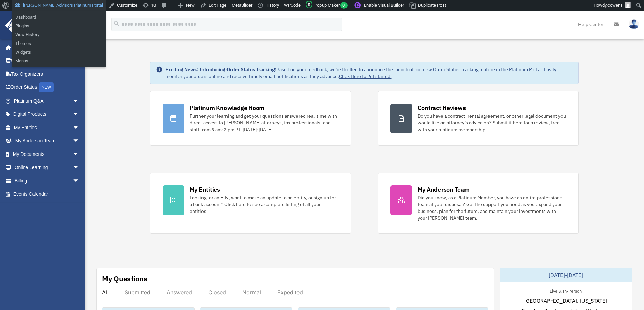 The width and height of the screenshot is (644, 310). I want to click on a: Platinum Q&Aarrow_drop_down, so click(47, 101).